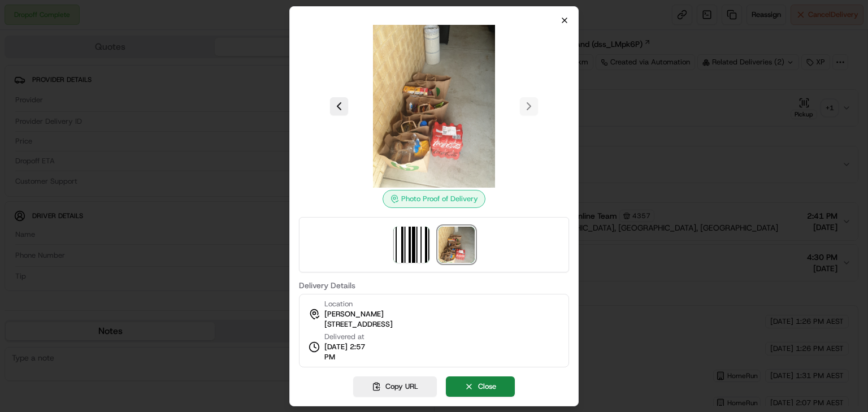  I want to click on span: Location, so click(339, 304).